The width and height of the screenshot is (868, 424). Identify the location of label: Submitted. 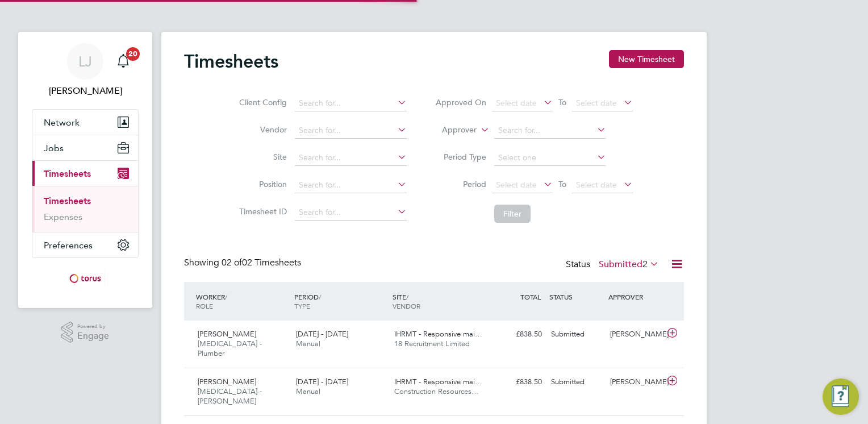
(629, 264).